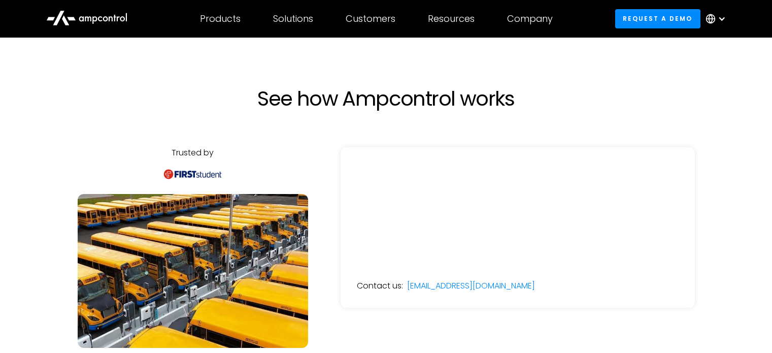 The height and width of the screenshot is (353, 772). Describe the element at coordinates (530, 19) in the screenshot. I see `div: Company` at that location.